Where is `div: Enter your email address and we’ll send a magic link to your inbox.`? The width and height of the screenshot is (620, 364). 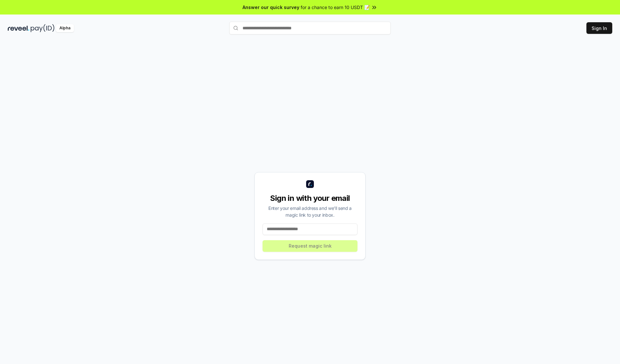 div: Enter your email address and we’ll send a magic link to your inbox. is located at coordinates (310, 211).